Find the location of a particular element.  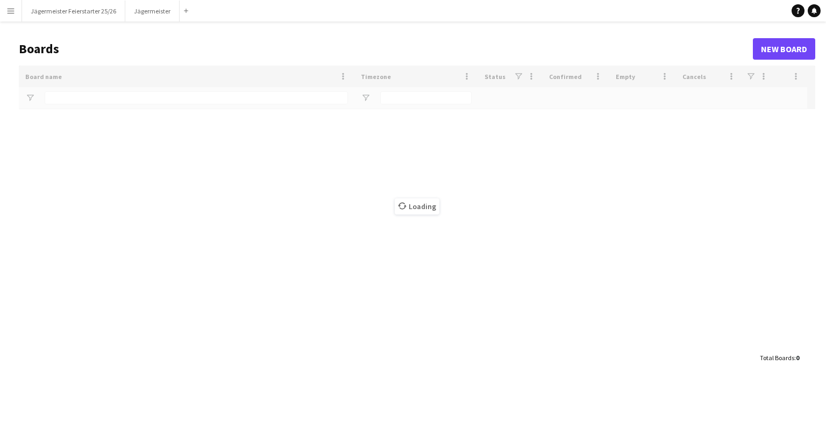

h1: Boards is located at coordinates (386, 49).